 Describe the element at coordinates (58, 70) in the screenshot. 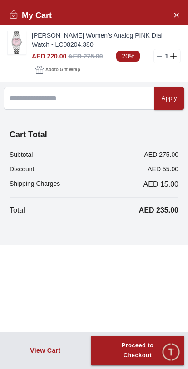

I see `button: Addto Gift Wrap` at that location.